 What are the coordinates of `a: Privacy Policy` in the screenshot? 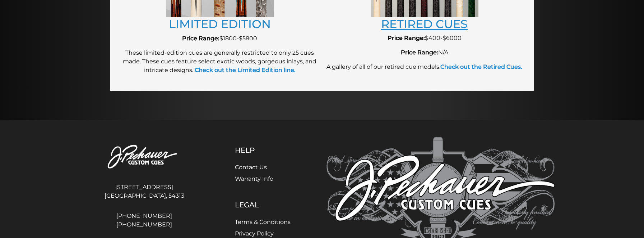 It's located at (254, 233).